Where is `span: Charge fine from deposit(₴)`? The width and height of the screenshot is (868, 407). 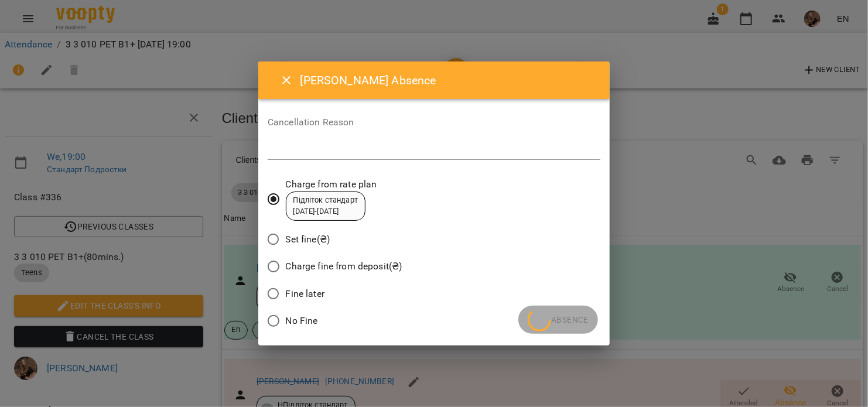
span: Charge fine from deposit(₴) is located at coordinates (344, 266).